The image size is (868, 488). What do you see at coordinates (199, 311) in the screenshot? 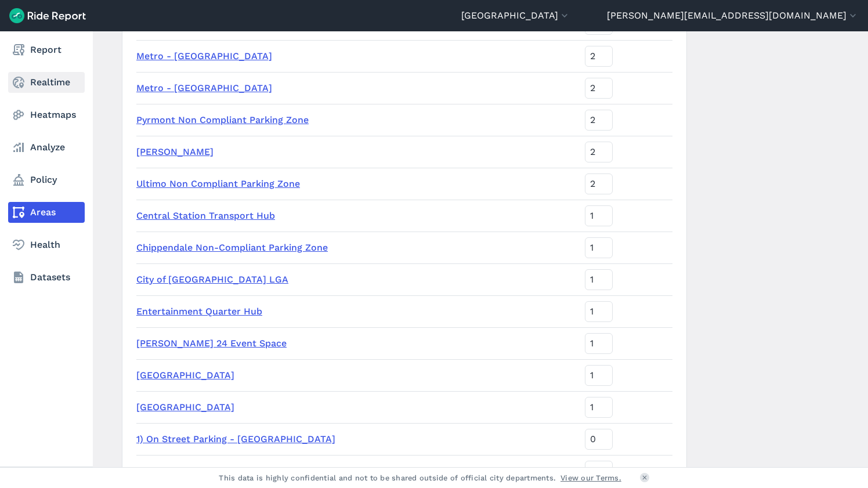
I see `a: Entertainment Quarter Hub` at bounding box center [199, 311].